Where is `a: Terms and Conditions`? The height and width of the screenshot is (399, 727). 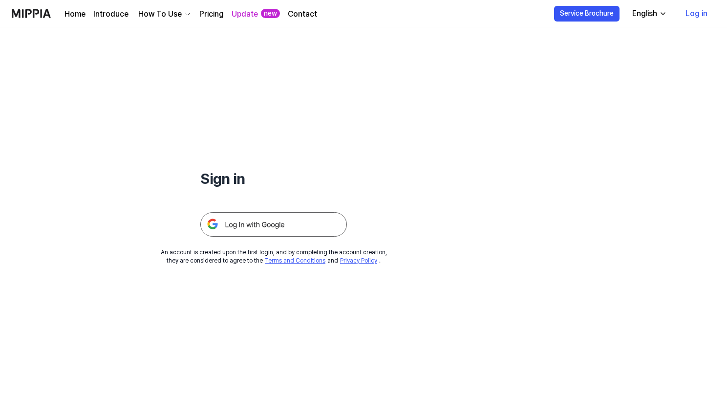
a: Terms and Conditions is located at coordinates (295, 260).